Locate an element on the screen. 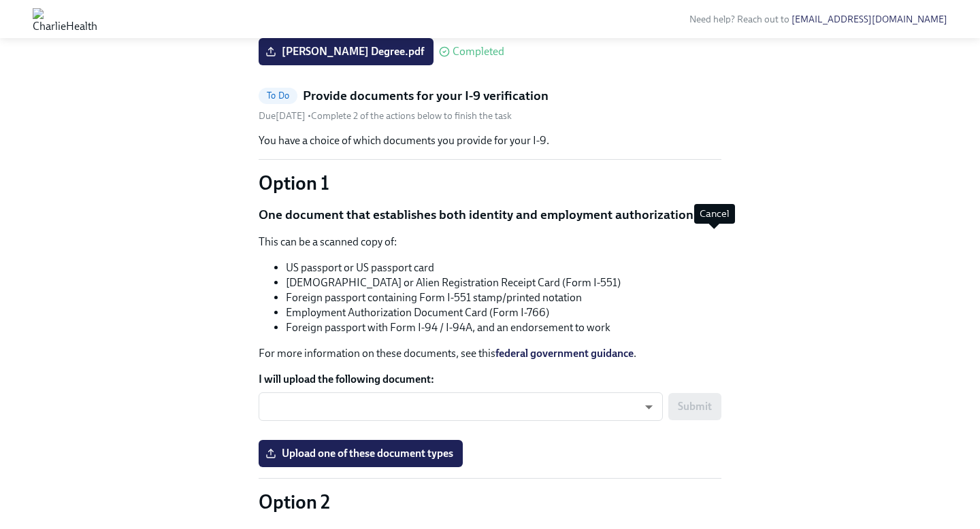 The height and width of the screenshot is (529, 980). div: • Complete 2 of the actions below to finish the task is located at coordinates (385, 116).